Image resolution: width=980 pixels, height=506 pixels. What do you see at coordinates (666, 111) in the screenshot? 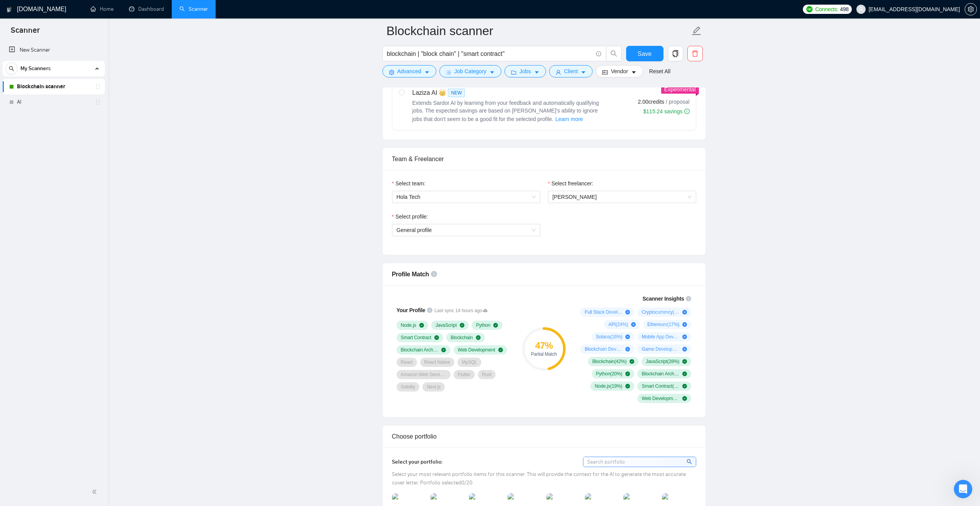
I see `div: $115.24 savings` at bounding box center [666, 111].